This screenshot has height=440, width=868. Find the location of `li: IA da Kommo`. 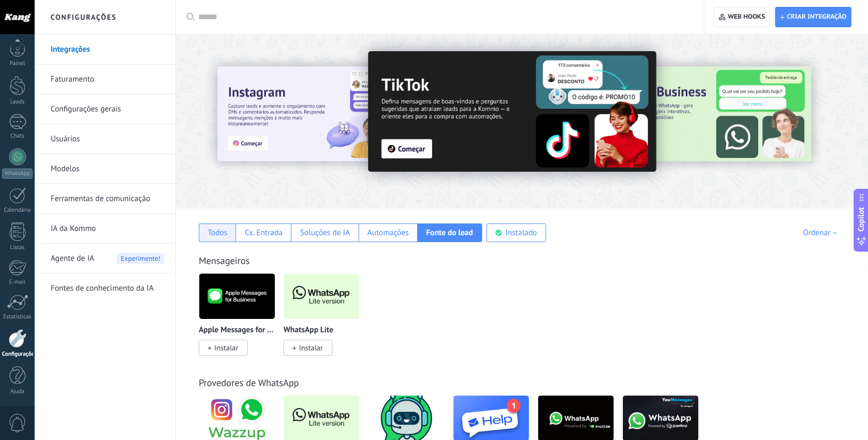

li: IA da Kommo is located at coordinates (105, 229).